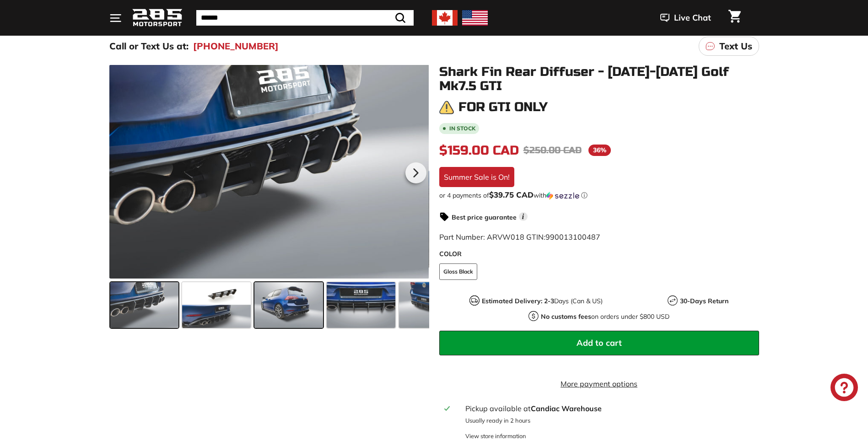 Image resolution: width=868 pixels, height=440 pixels. I want to click on span: 990013100487, so click(572, 237).